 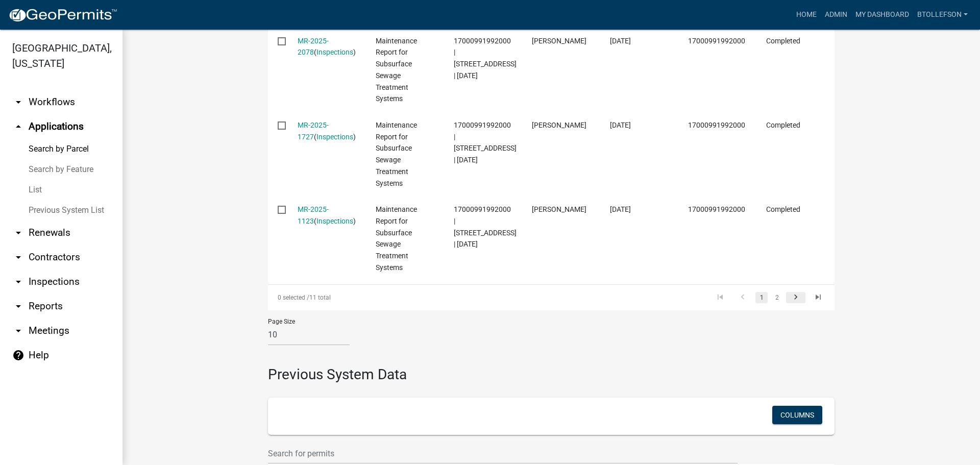 What do you see at coordinates (313, 131) in the screenshot?
I see `a: MR-2025-1727` at bounding box center [313, 131].